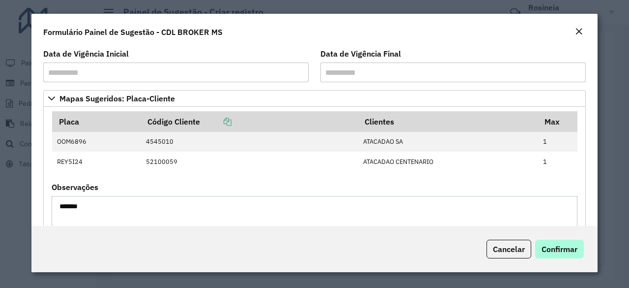 This screenshot has width=629, height=288. What do you see at coordinates (579, 32) in the screenshot?
I see `button: Close` at bounding box center [579, 32].